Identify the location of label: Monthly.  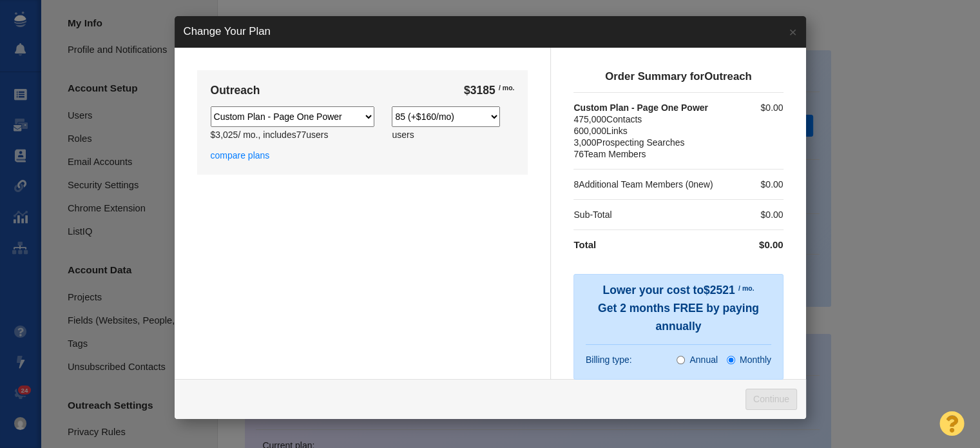
(749, 360).